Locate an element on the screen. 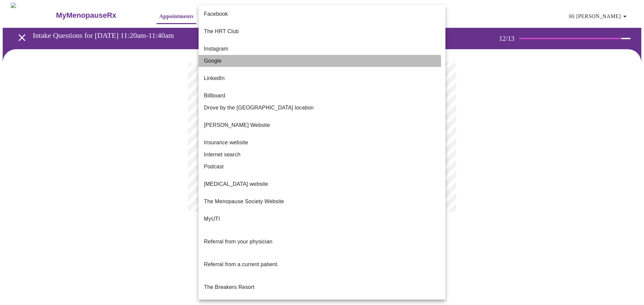 This screenshot has width=644, height=305. span: Billboard is located at coordinates (215, 96).